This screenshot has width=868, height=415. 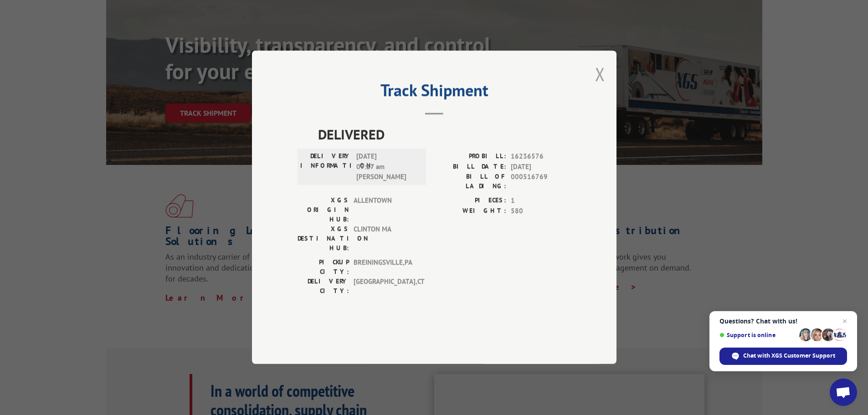 I want to click on button: Close modal, so click(x=600, y=74).